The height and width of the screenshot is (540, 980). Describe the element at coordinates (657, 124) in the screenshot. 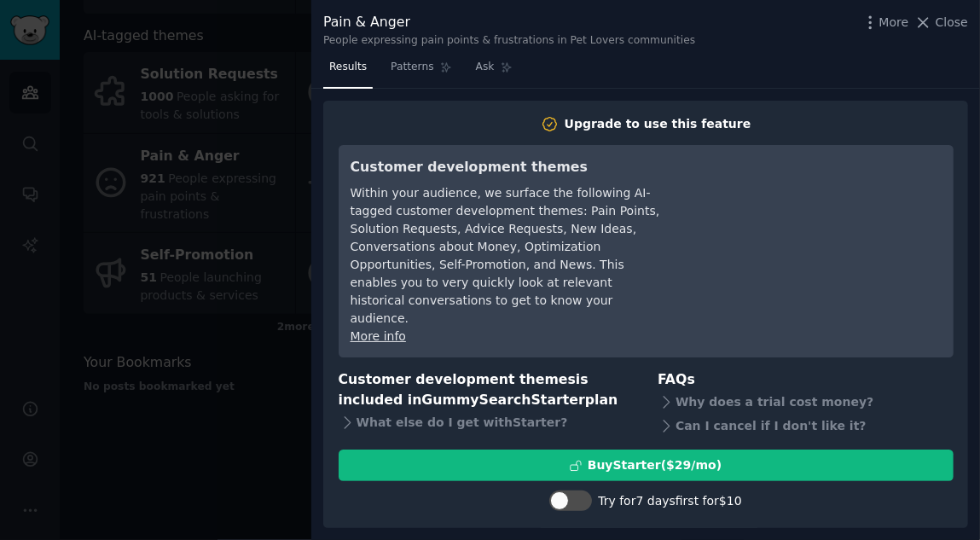

I see `div: Upgrade to use this feature` at that location.